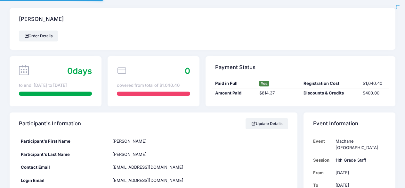 This screenshot has width=405, height=188. What do you see at coordinates (375, 93) in the screenshot?
I see `div: $400.00` at bounding box center [375, 93].